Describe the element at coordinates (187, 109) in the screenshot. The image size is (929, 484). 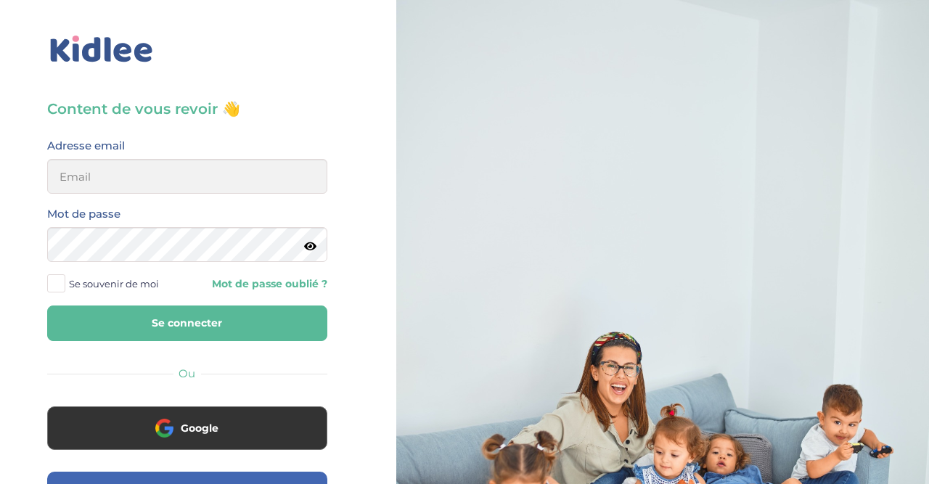
I see `h3: Content de vous revoir 👋` at that location.